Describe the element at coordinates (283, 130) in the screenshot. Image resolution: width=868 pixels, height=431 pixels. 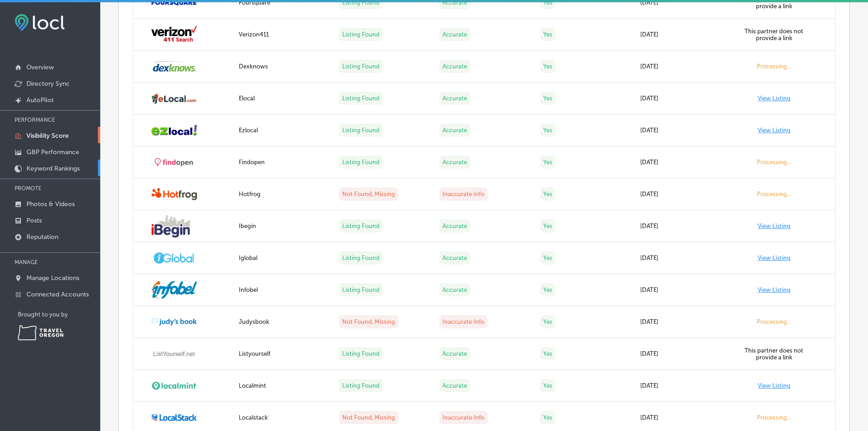
I see `div: Ezlocal` at that location.